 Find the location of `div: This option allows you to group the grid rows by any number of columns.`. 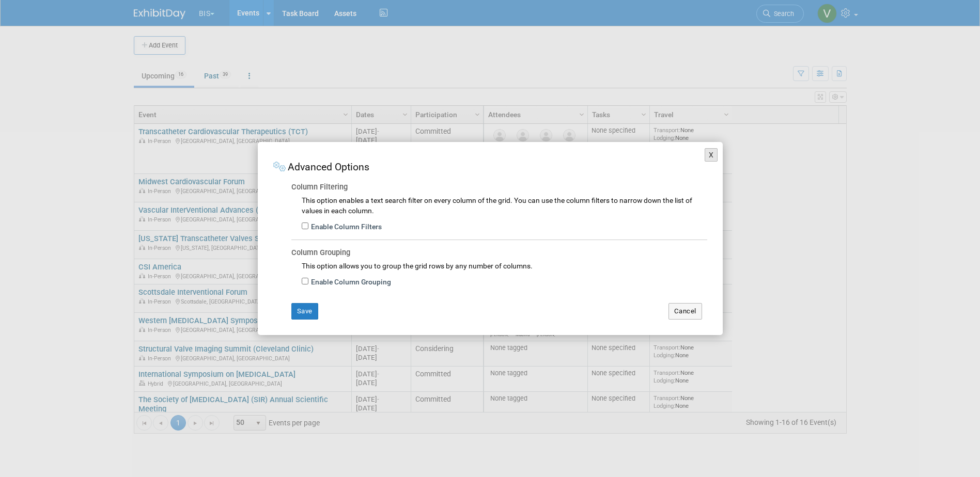

div: This option allows you to group the grid rows by any number of columns. is located at coordinates (504, 265).